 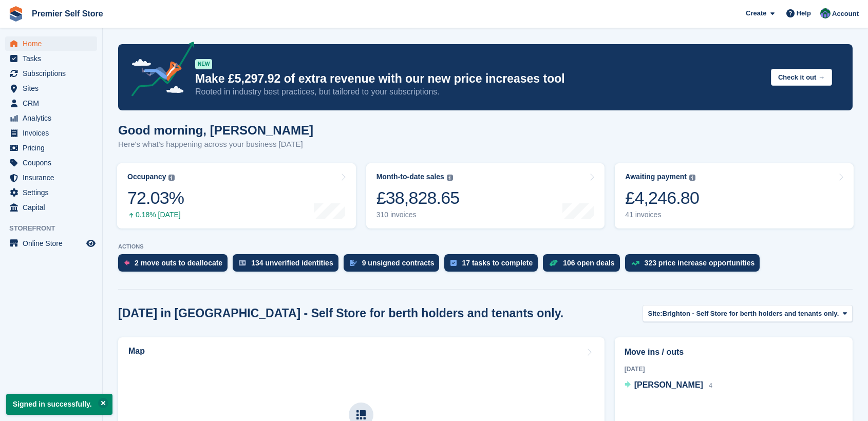 What do you see at coordinates (846, 14) in the screenshot?
I see `span: Account` at bounding box center [846, 14].